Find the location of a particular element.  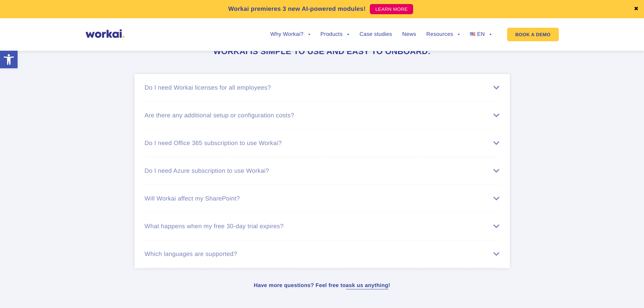

a: LEARN MORE is located at coordinates (391, 9).